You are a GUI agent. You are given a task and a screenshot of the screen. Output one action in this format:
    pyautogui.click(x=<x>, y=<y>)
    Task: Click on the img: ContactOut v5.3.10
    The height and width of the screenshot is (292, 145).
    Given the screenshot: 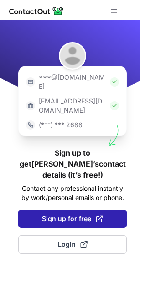 What is the action you would take?
    pyautogui.click(x=37, y=11)
    